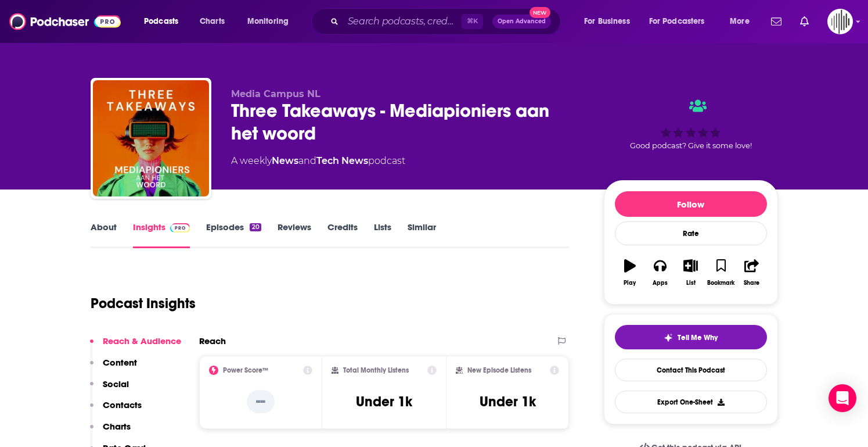 The height and width of the screenshot is (447, 868). Describe the element at coordinates (151, 138) in the screenshot. I see `img: Three Takeaways - Mediapioniers aan het woord` at that location.